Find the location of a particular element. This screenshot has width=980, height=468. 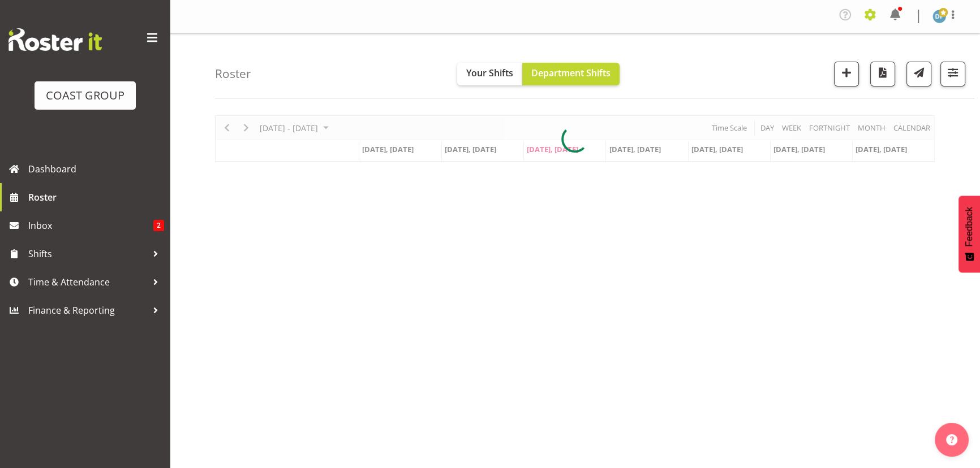

button: Add a new shift is located at coordinates (846, 74).